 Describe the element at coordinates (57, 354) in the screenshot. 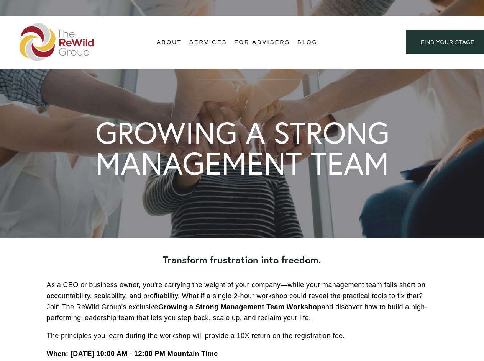

I see `strong: When:` at that location.